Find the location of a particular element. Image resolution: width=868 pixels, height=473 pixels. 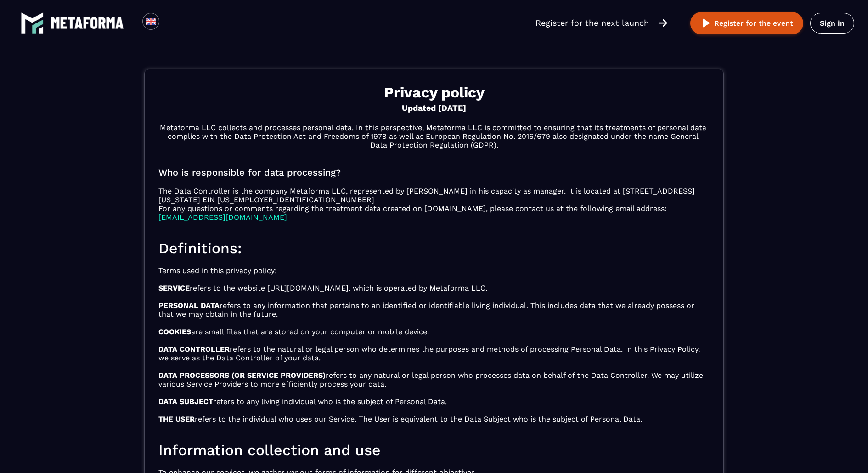

img: arrow-right is located at coordinates (663, 23).